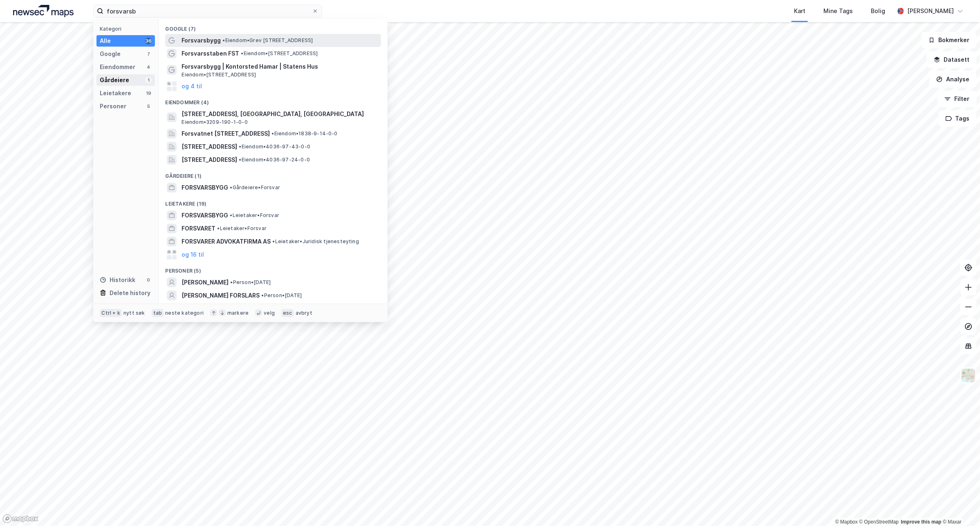 The width and height of the screenshot is (980, 526). I want to click on a: Mapbox homepage, so click(20, 519).